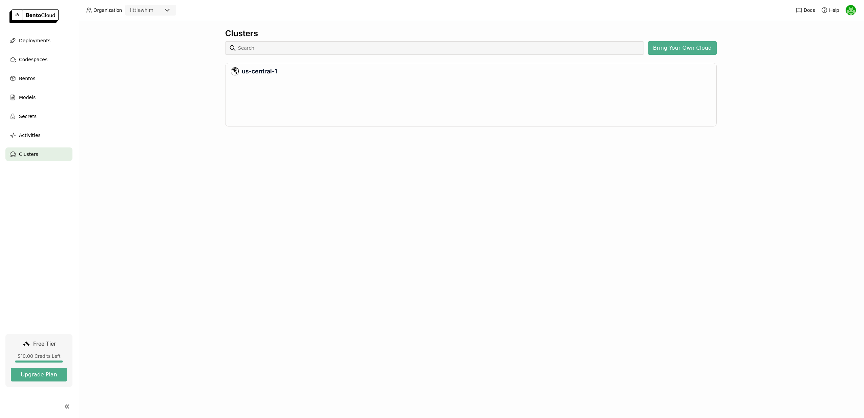  What do you see at coordinates (809, 10) in the screenshot?
I see `span: Docs` at bounding box center [809, 10].